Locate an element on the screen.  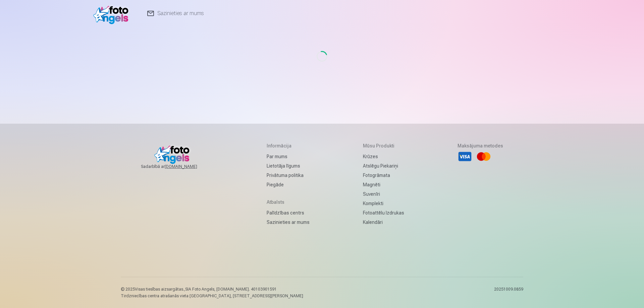
a: Lietotāja līgums is located at coordinates (288, 166).